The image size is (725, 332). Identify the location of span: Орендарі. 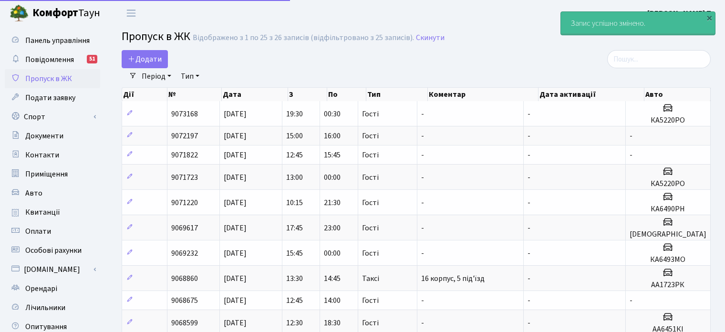
(41, 289).